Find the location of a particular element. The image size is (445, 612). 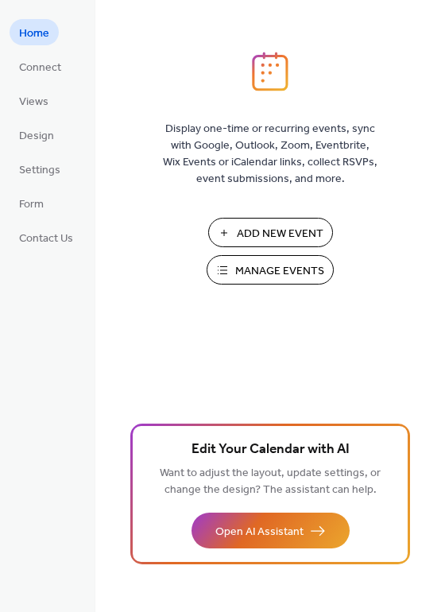

span: Display one-time or recurring events, sync with Google, Outlook, Zoom, Eventbrite, Wix Events or ... is located at coordinates (270, 154).